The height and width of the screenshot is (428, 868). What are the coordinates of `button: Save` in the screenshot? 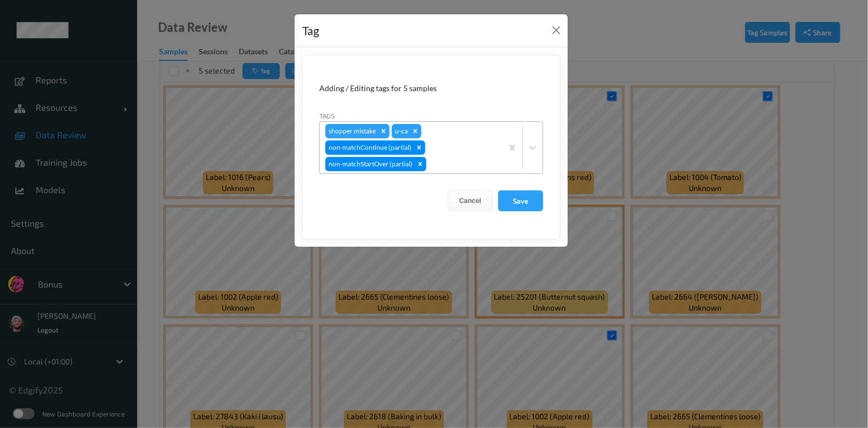 It's located at (521, 201).